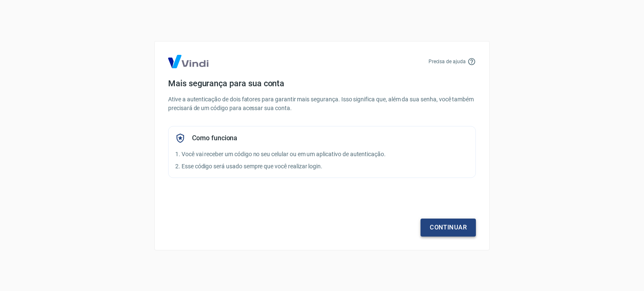 The height and width of the screenshot is (291, 644). Describe the element at coordinates (116, 52) in the screenshot. I see `div: Palavras-chave` at that location.